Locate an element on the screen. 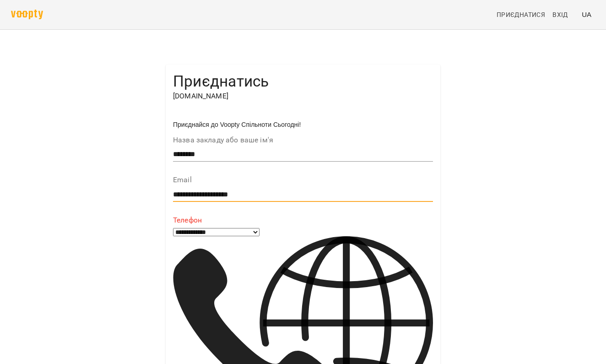 This screenshot has height=364, width=606. span: Вхід is located at coordinates (560, 15).